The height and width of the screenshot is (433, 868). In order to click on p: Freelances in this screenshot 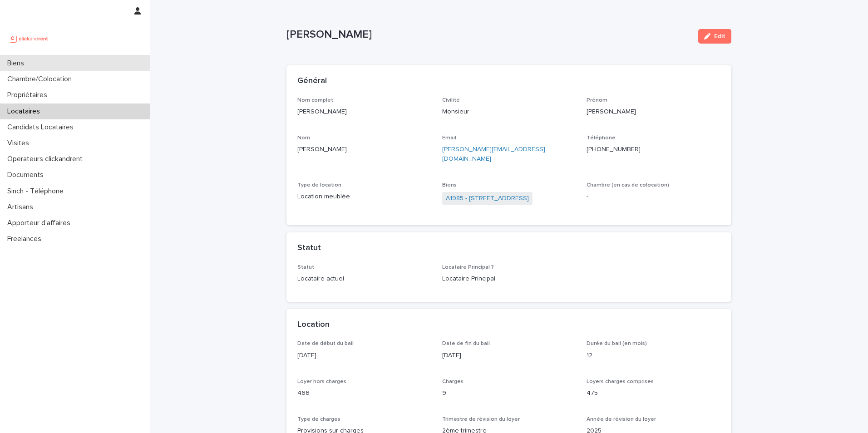, I will do `click(26, 238)`.